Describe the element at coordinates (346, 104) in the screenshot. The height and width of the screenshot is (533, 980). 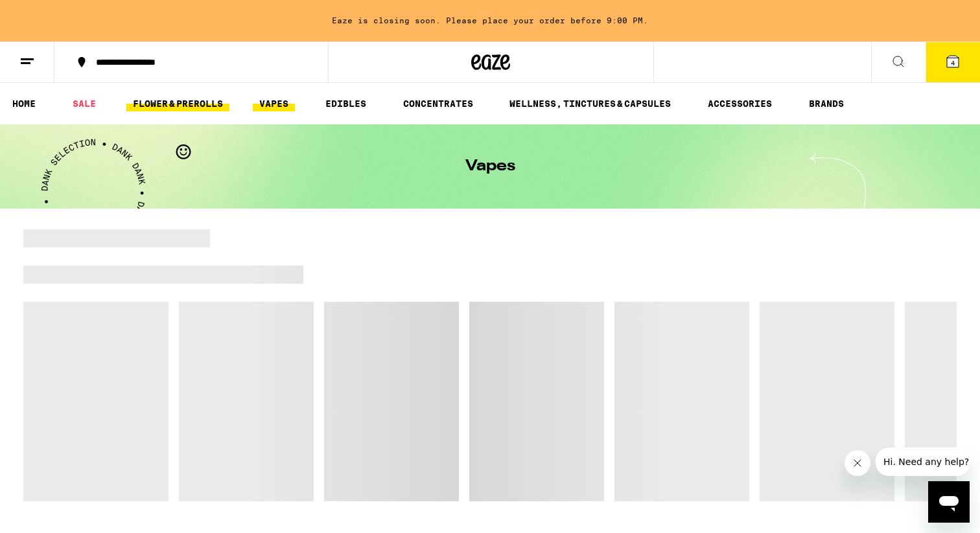
I see `a: EDIBLES` at that location.